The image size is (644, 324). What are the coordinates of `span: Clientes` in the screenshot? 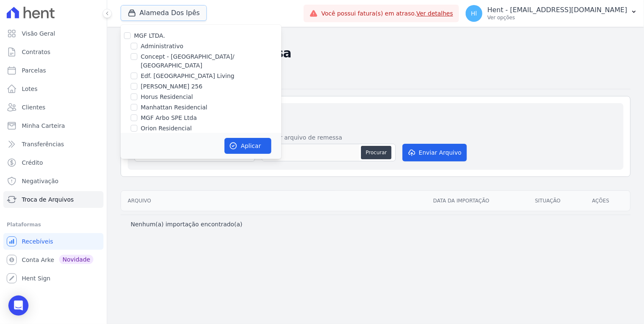 It's located at (33, 107).